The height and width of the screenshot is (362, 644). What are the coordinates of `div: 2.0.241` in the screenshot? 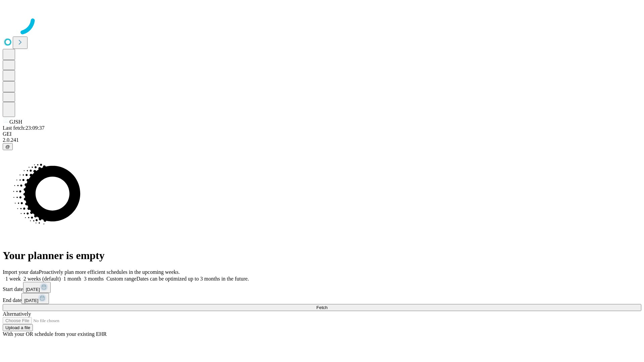 It's located at (322, 140).